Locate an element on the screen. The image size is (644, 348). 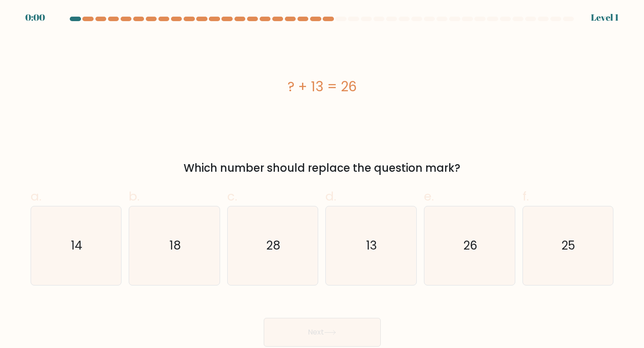
text: 14 is located at coordinates (77, 245).